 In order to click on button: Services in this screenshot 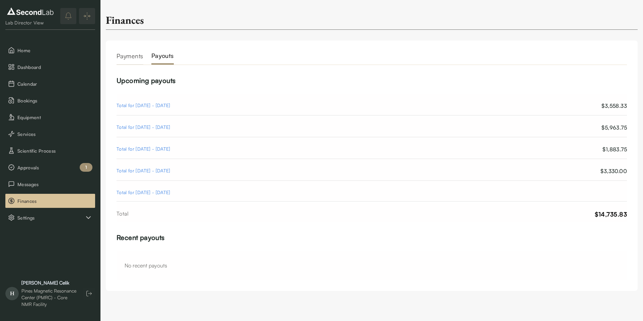, I will do `click(50, 134)`.